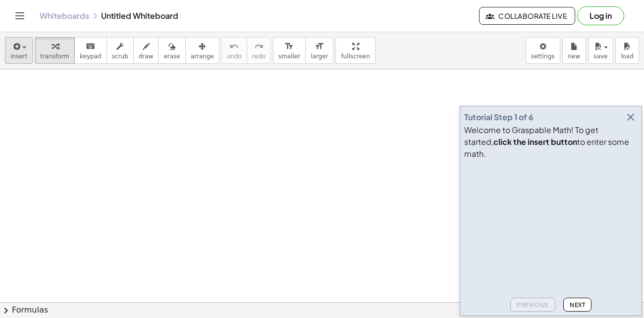  Describe the element at coordinates (120, 56) in the screenshot. I see `span: scrub` at that location.